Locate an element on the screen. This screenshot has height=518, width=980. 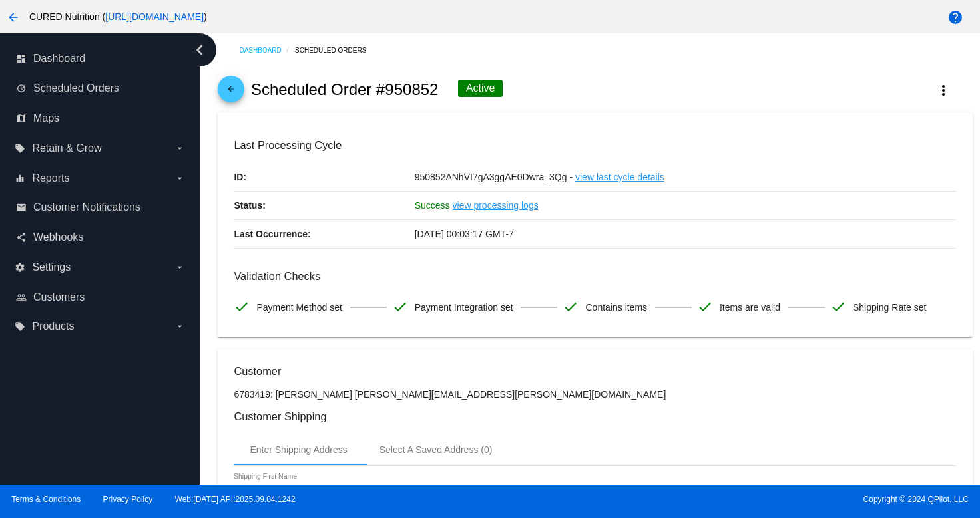
a: share Webhooks is located at coordinates (100, 238).